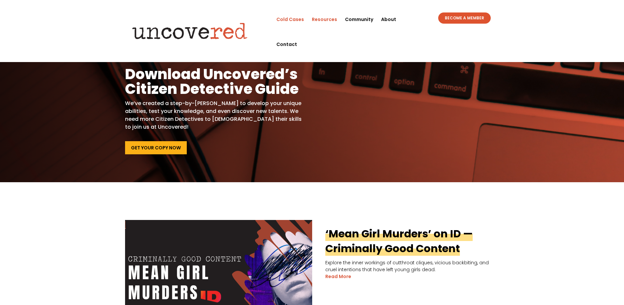  I want to click on a: Resources, so click(324, 19).